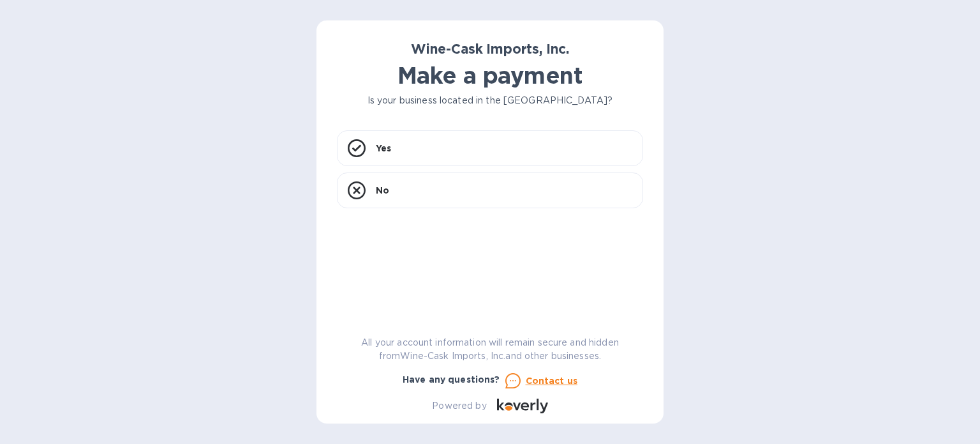 The image size is (980, 444). I want to click on u: Contact us, so click(552, 381).